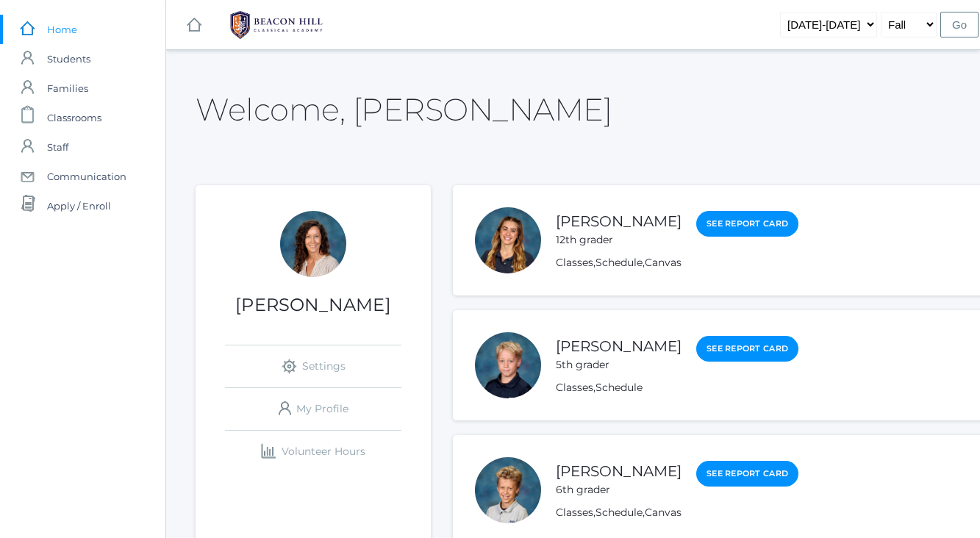 The height and width of the screenshot is (538, 980). I want to click on span: Families, so click(68, 88).